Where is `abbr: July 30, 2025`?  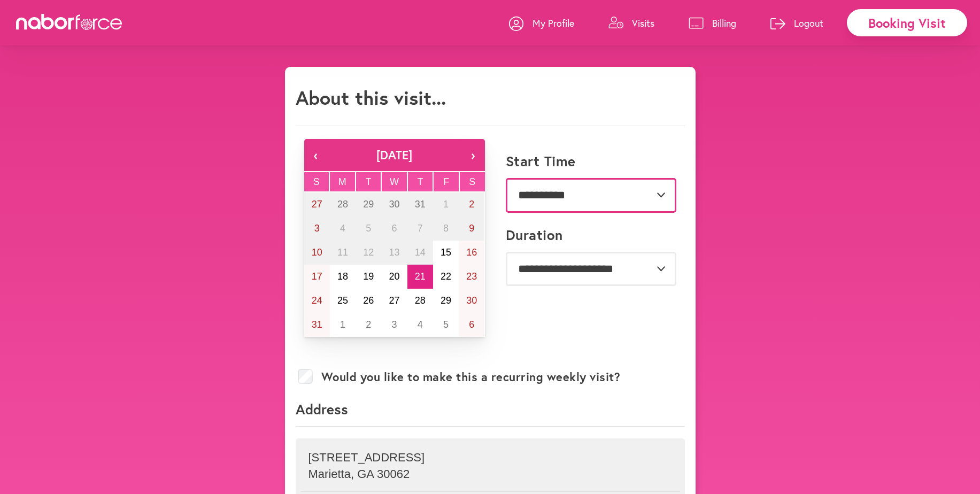
abbr: July 30, 2025 is located at coordinates (394, 205).